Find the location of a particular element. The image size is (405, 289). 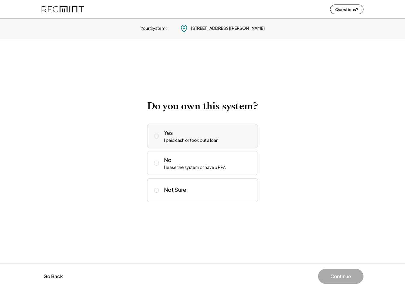

div: Not Sure is located at coordinates (175, 189).